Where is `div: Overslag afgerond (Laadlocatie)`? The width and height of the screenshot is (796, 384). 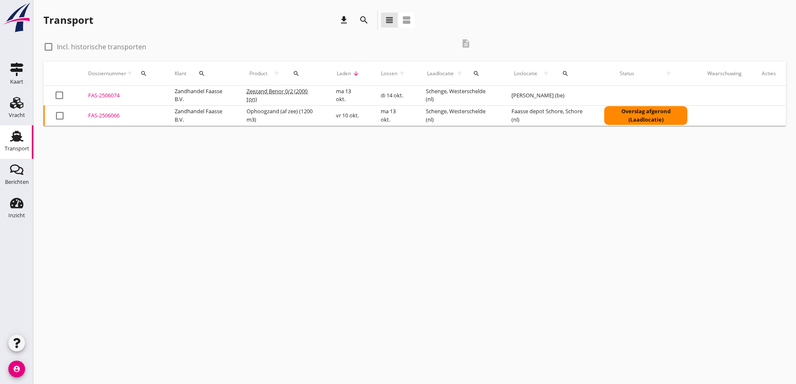 div: Overslag afgerond (Laadlocatie) is located at coordinates (646, 115).